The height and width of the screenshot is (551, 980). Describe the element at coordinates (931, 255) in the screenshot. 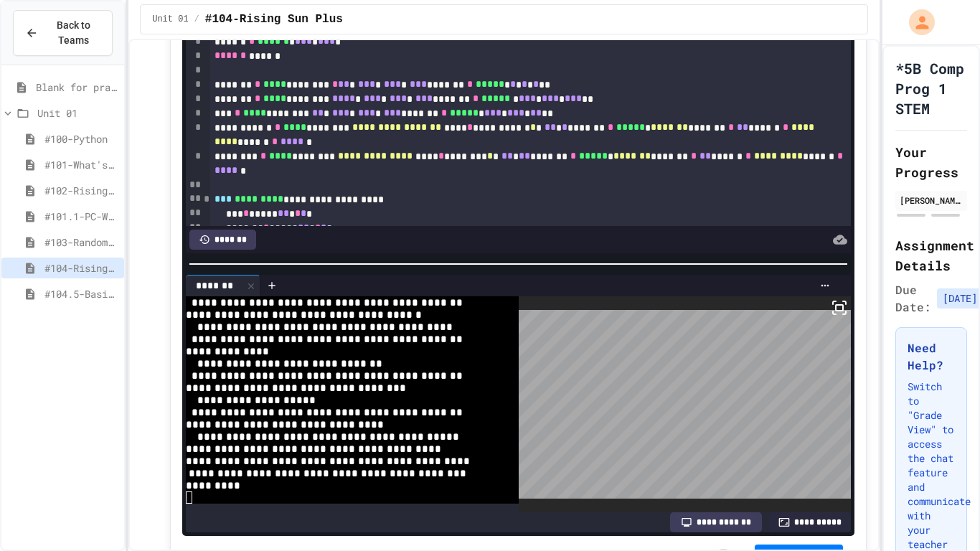

I see `h2: Assignment Details` at that location.